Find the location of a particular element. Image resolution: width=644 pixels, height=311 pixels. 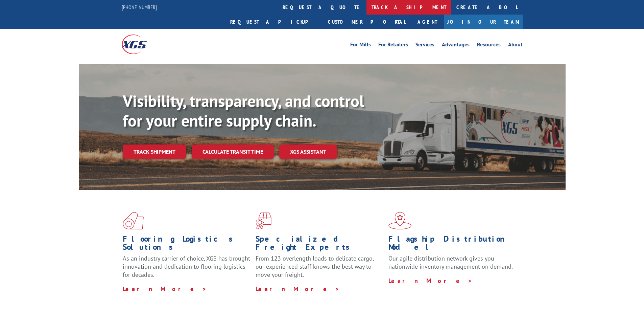

a: Join Our Team is located at coordinates (483, 22).